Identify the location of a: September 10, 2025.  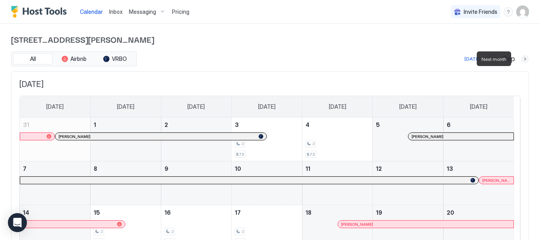
(267, 168).